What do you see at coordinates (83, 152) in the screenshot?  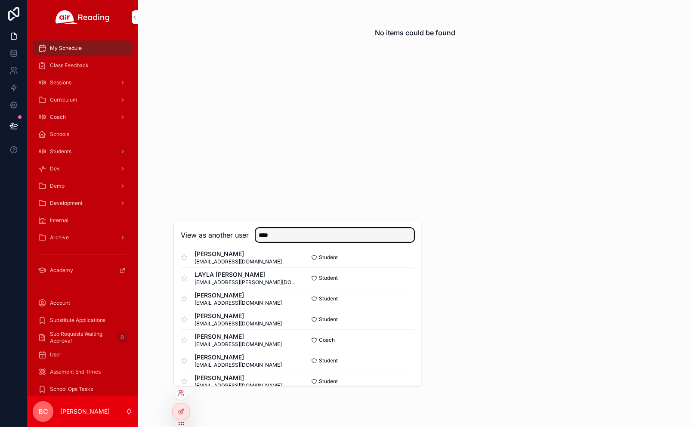 I see `a: Students` at bounding box center [83, 152].